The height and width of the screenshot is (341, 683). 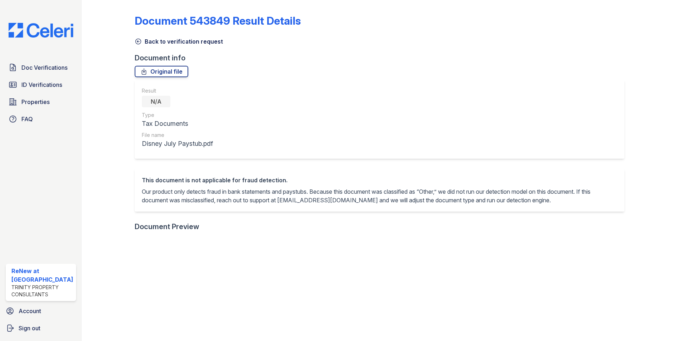 What do you see at coordinates (30, 311) in the screenshot?
I see `span: Account` at bounding box center [30, 311].